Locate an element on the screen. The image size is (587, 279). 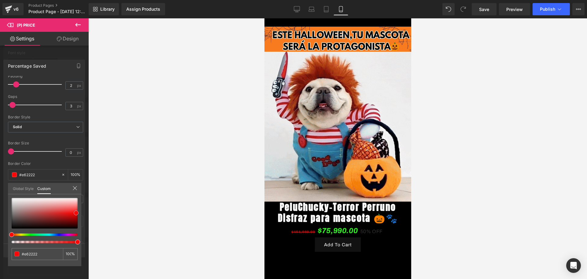
div: v6 is located at coordinates (16, 9).